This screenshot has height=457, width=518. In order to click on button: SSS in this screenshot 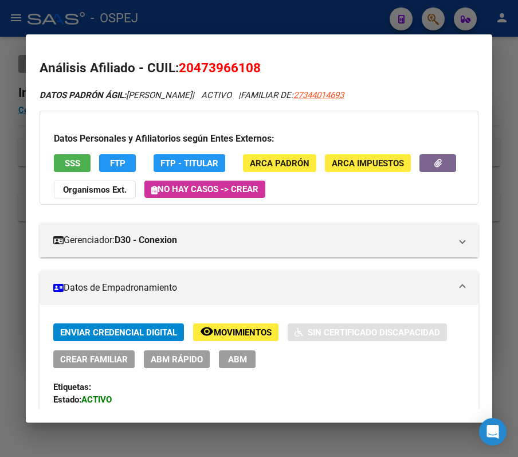, I will do `click(72, 163)`.